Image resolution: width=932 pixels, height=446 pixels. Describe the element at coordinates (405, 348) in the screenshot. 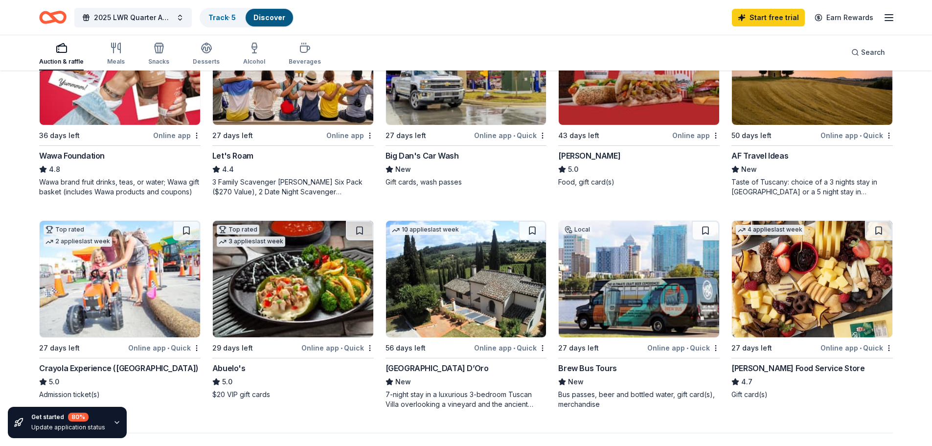

I see `div: 56 days left` at that location.